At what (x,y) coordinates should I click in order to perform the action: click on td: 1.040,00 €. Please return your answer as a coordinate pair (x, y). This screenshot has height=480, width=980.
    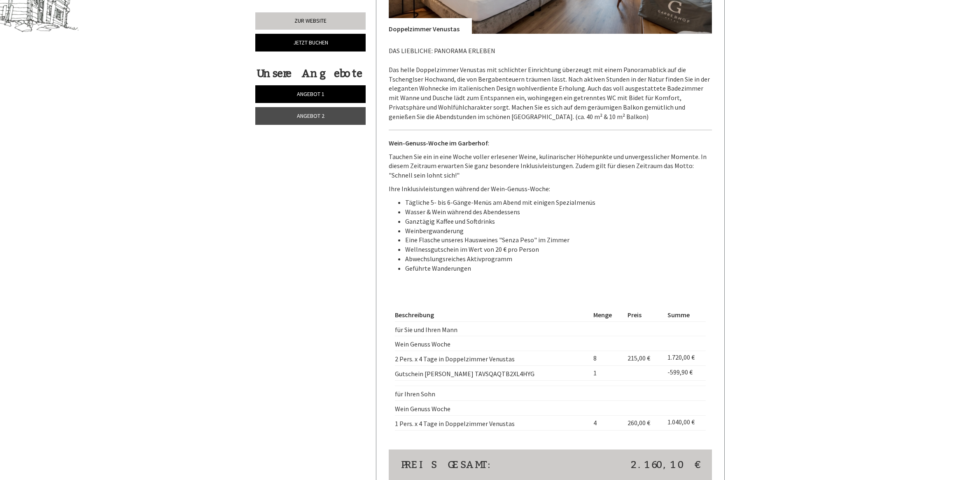
    Looking at the image, I should click on (685, 423).